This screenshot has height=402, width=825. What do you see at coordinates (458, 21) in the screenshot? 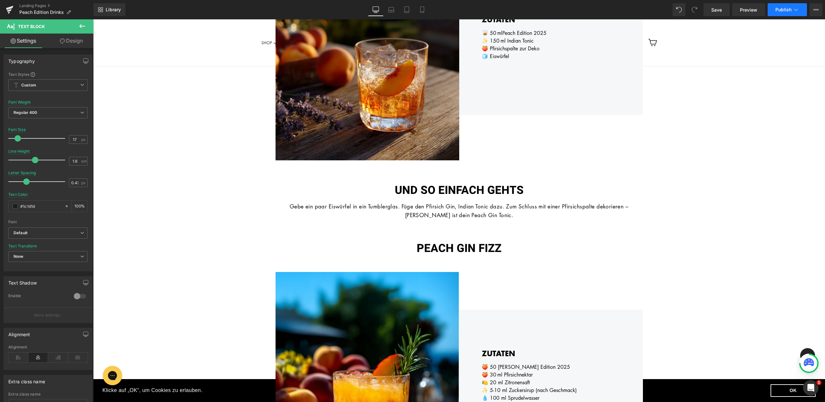
I see `div: ✨ 150 ml Indian Tonic` at bounding box center [458, 21].